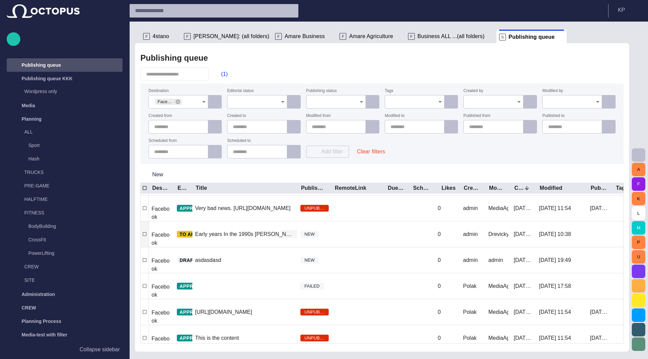  What do you see at coordinates (503, 37) in the screenshot?
I see `p: S` at bounding box center [503, 37].